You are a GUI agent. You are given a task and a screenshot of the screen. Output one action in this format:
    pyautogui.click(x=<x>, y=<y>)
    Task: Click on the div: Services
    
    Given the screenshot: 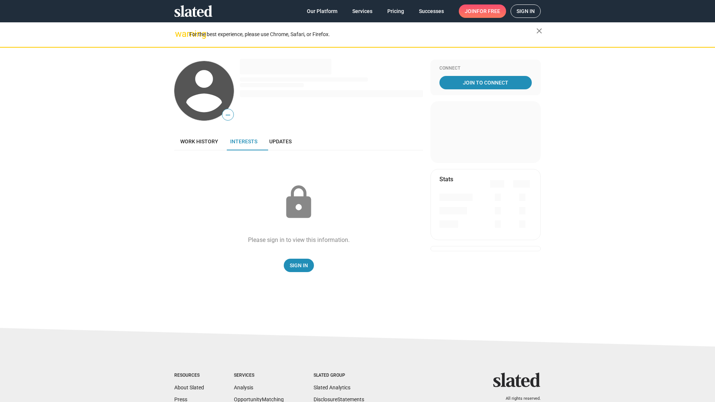 What is the action you would take?
    pyautogui.click(x=259, y=375)
    